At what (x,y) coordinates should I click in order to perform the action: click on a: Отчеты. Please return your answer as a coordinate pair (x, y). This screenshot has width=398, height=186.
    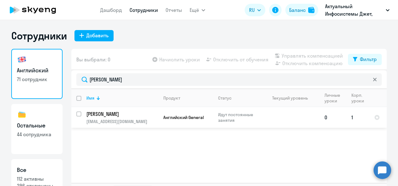
    Looking at the image, I should click on (174, 10).